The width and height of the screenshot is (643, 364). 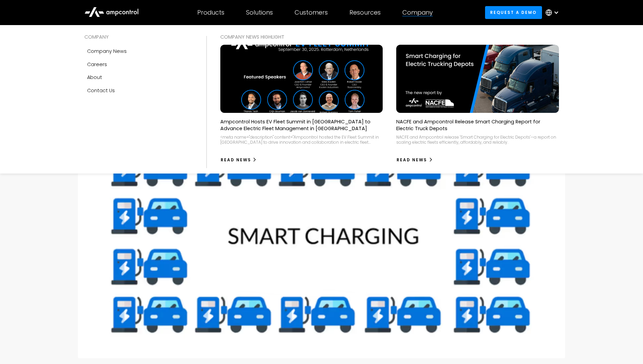 What do you see at coordinates (138, 77) in the screenshot?
I see `a: About` at bounding box center [138, 77].